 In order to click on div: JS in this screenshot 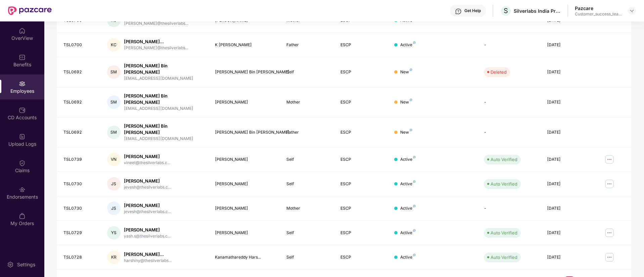, I will do `click(114, 209)`.